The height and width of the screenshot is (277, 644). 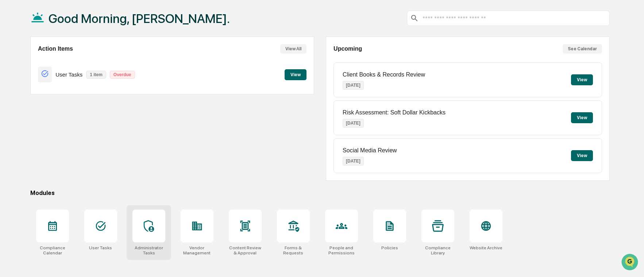 I want to click on div: Past conversations, so click(x=28, y=84).